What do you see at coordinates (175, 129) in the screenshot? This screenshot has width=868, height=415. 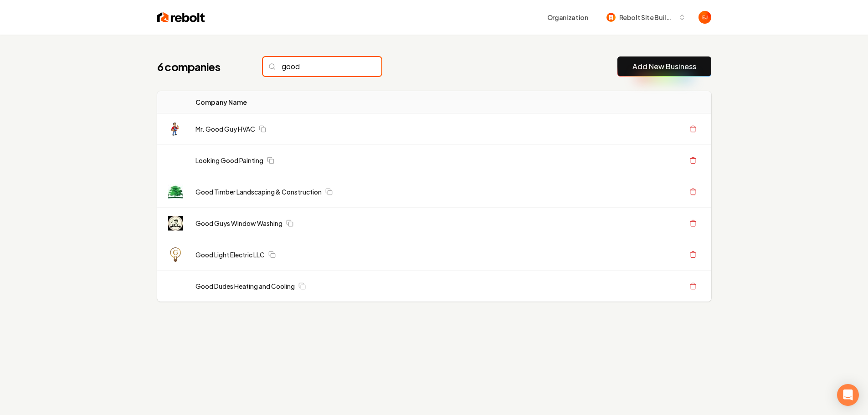 I see `img: Mr. Good Guy HVAC logo` at bounding box center [175, 129].